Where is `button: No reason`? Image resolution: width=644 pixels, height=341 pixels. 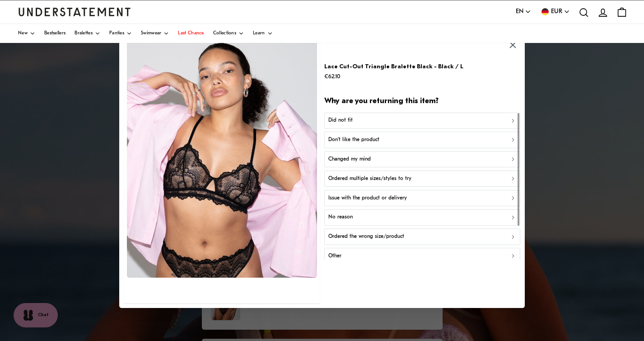 button: No reason is located at coordinates (422, 217).